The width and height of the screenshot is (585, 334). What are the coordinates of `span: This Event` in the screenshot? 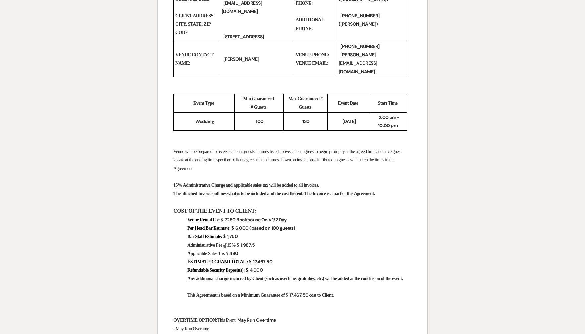 It's located at (226, 320).